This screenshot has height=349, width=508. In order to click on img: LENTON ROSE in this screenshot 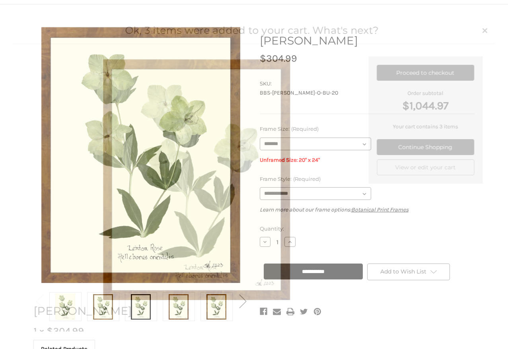, I will do `click(197, 179)`.